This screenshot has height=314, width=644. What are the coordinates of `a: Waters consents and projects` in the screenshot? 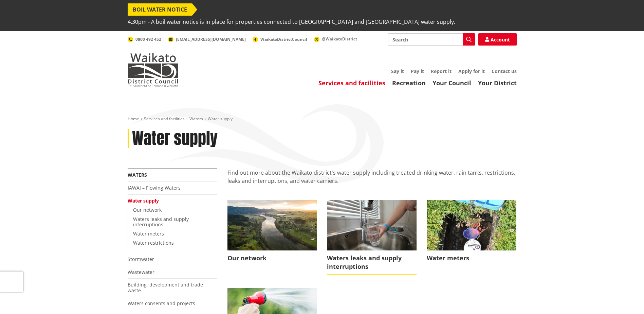 It's located at (161, 303).